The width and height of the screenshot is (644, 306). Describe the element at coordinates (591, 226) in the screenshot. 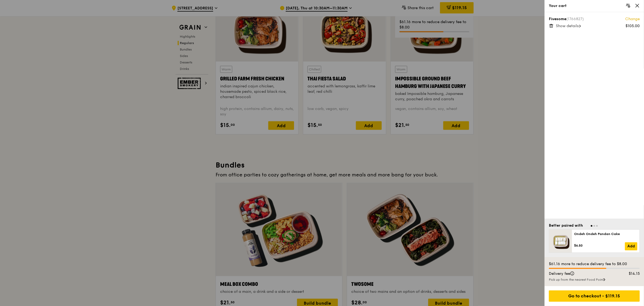

I see `span: Go to slide 1` at that location.